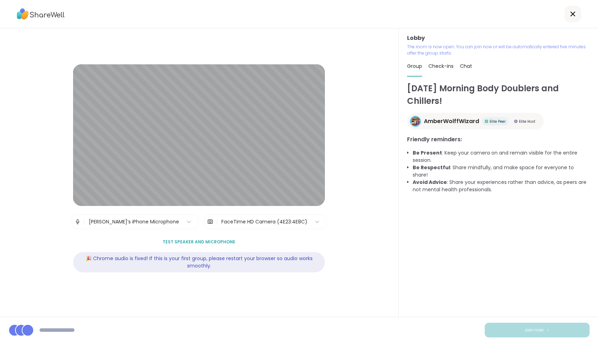  Describe the element at coordinates (515, 121) in the screenshot. I see `img: Elite Host` at that location.